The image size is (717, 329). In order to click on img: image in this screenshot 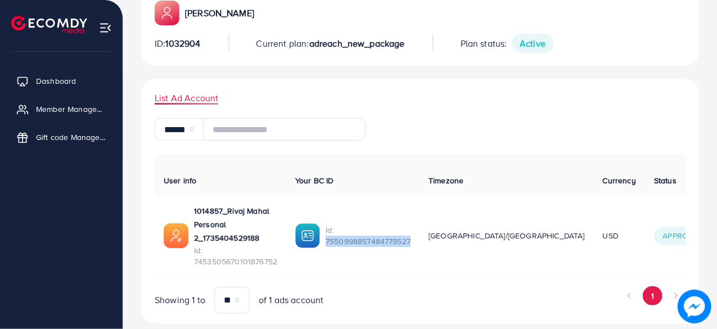, I will do `click(694, 306)`.